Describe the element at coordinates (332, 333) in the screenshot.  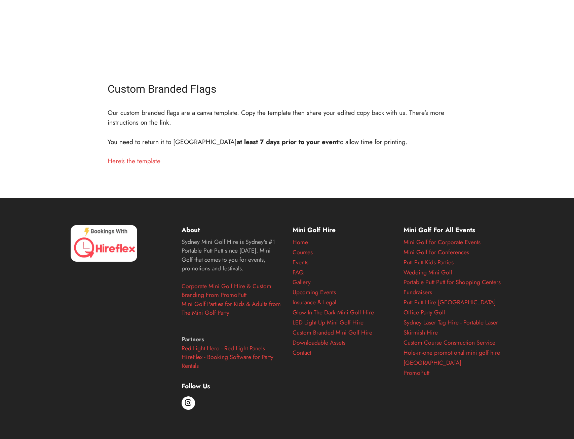
I see `a: Custom Branded Mini Golf Hire` at that location.